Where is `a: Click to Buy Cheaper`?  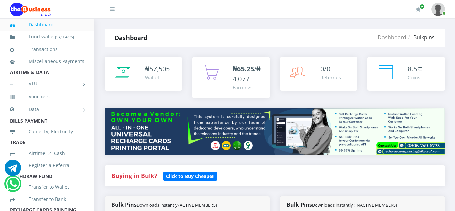 a: Click to Buy Cheaper is located at coordinates (190, 175).